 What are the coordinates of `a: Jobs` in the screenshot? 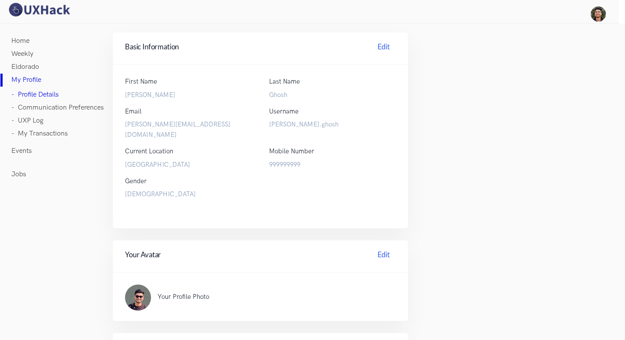 It's located at (19, 175).